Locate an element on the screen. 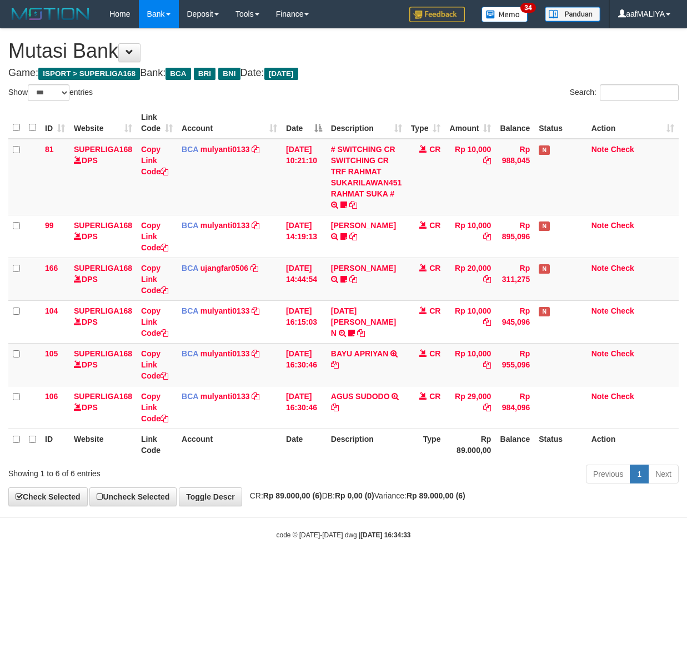 The height and width of the screenshot is (655, 687). a: Copy ujangfar0506 to clipboard is located at coordinates (254, 268).